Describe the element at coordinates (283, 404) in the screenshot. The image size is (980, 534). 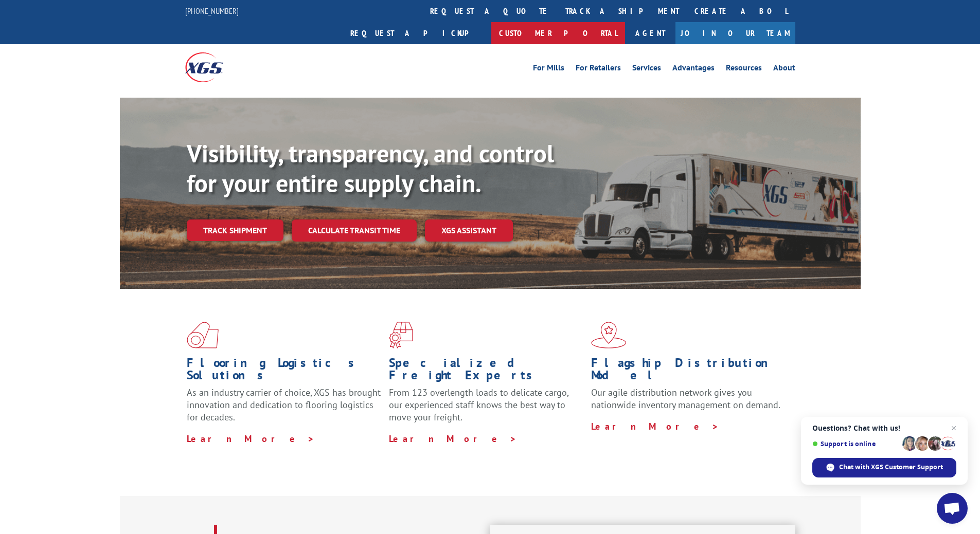
I see `span: As an industry carrier of choice, XGS has brought innovation and dedication to flooring logistics...` at that location.